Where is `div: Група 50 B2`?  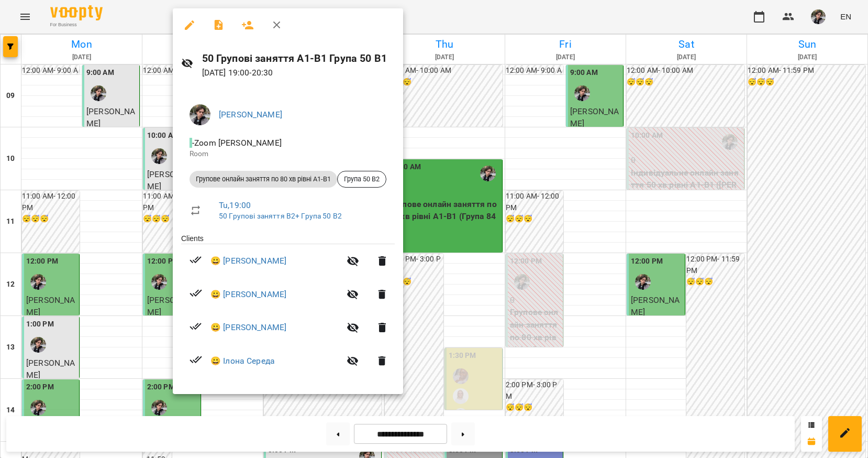
div: Група 50 B2 is located at coordinates (362, 179).